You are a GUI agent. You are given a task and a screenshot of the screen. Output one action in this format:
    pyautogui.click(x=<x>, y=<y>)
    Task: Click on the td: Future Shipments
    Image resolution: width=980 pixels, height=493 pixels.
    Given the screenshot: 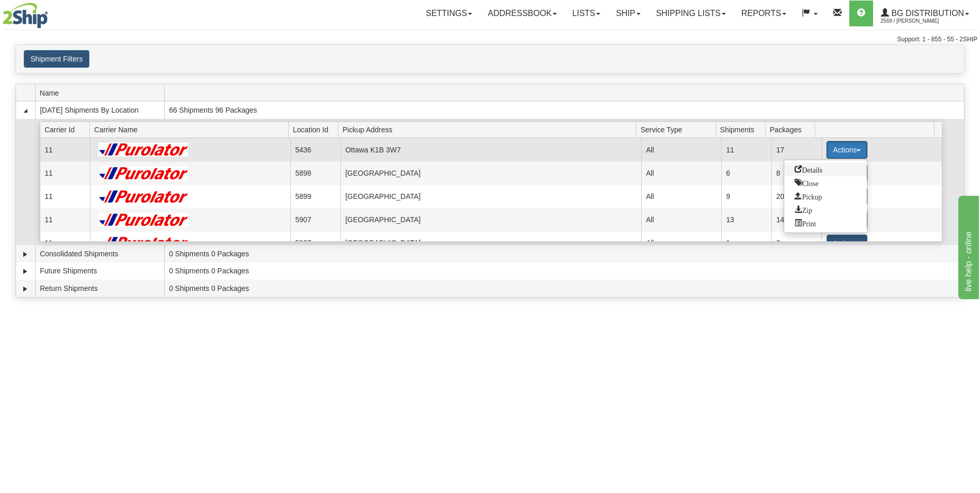 What is the action you would take?
    pyautogui.click(x=100, y=271)
    